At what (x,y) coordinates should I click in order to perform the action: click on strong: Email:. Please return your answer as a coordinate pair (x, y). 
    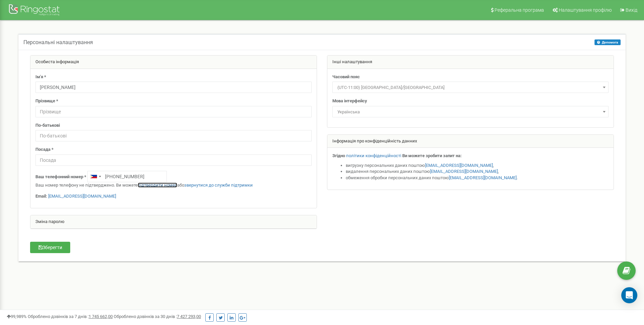
    Looking at the image, I should click on (41, 196).